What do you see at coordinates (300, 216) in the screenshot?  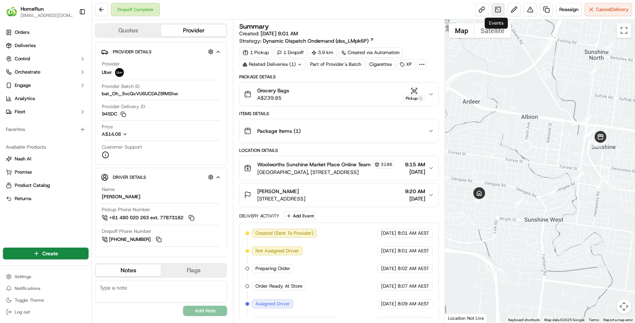 I see `button: Add Event` at bounding box center [300, 216].